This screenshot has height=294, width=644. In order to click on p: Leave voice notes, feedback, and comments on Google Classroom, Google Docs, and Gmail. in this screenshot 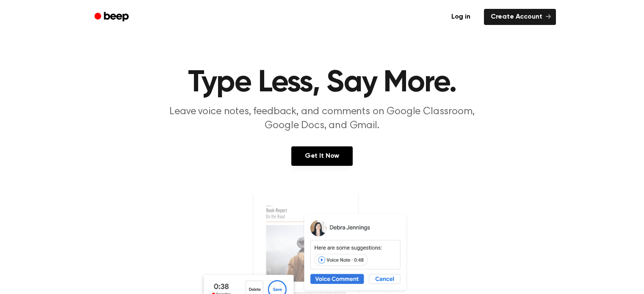, I will do `click(322, 119)`.